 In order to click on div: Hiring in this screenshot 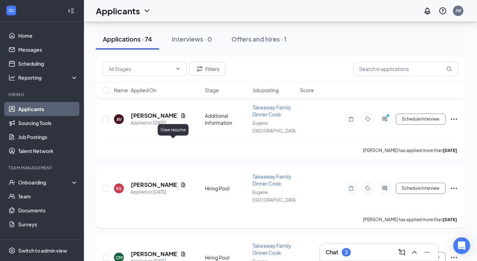, I will do `click(42, 94)`.